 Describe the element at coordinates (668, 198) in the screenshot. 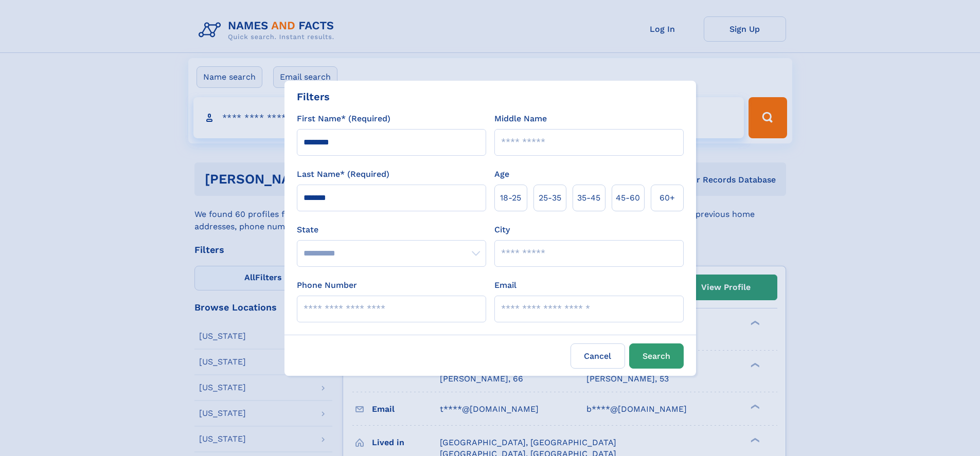

I see `span: 60+` at that location.